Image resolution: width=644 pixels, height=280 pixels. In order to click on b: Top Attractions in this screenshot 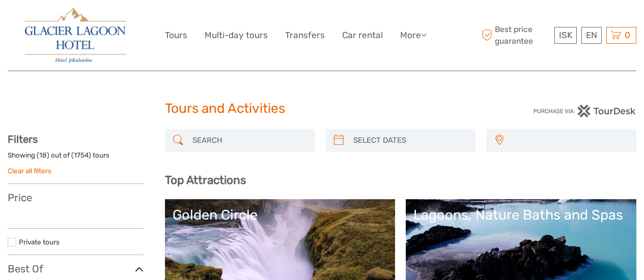, I will do `click(205, 180)`.